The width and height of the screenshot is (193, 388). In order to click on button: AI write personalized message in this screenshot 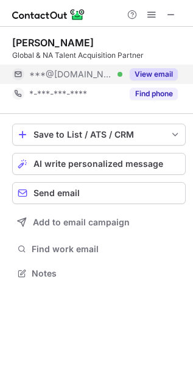, I will do `click(99, 164)`.